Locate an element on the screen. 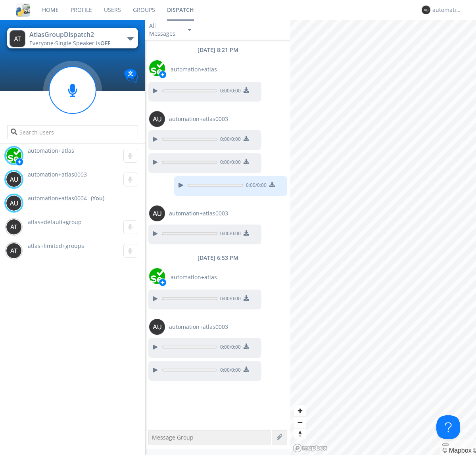  span: Single Speaker is is located at coordinates (82, 43).